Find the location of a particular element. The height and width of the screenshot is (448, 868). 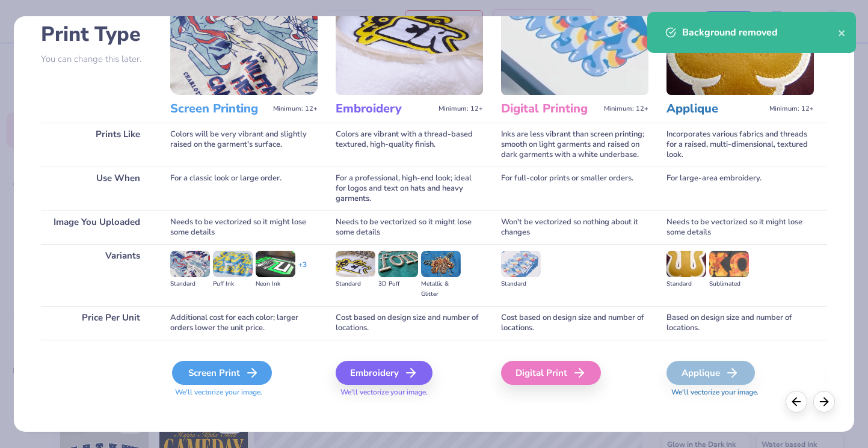

div: Image You Uploaded is located at coordinates (96, 227).